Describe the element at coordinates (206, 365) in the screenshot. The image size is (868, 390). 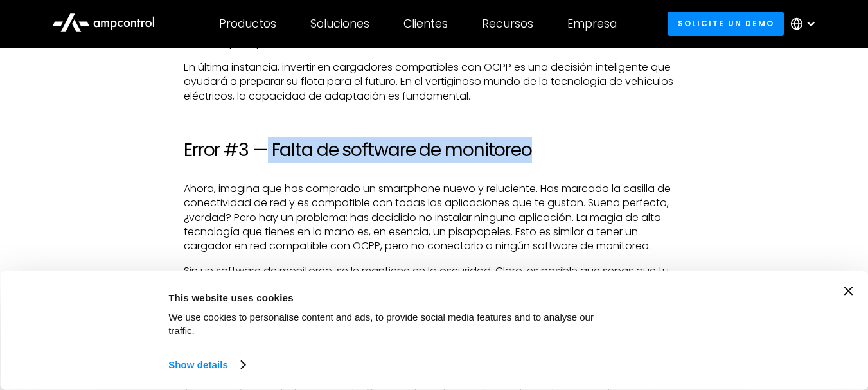
I see `a: Show details` at that location.